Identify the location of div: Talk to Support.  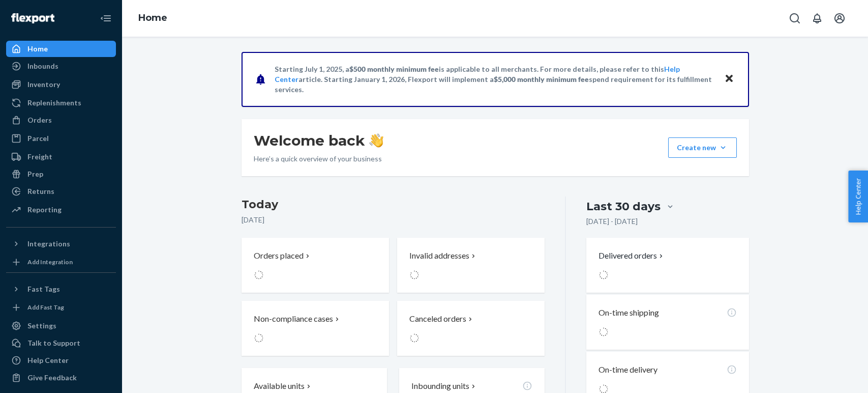
(54, 343).